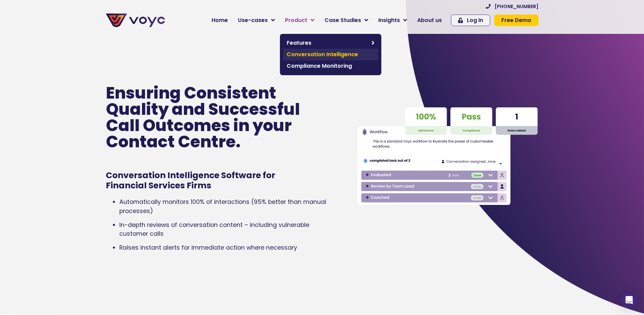 Image resolution: width=644 pixels, height=315 pixels. Describe the element at coordinates (346, 20) in the screenshot. I see `a: Case Studies` at that location.